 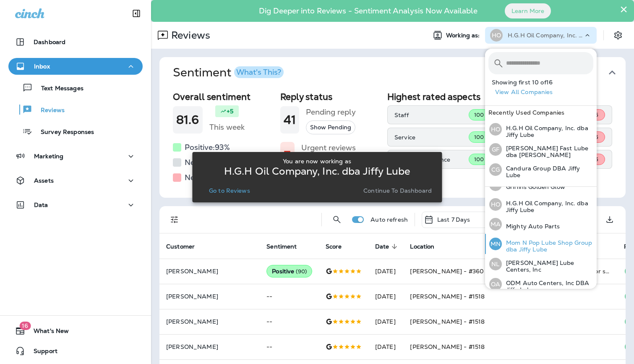 What do you see at coordinates (187, 120) in the screenshot?
I see `h1: 81.6` at bounding box center [187, 120].